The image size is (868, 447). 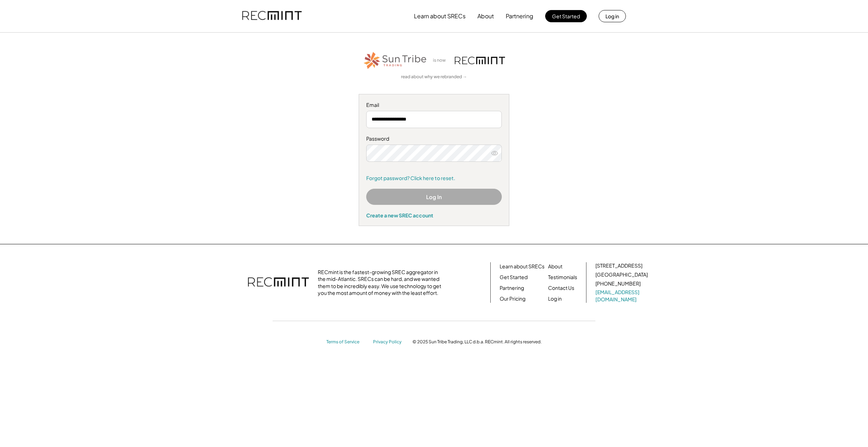 I want to click on div: RECmint is the fastest-growing SREC aggregator in the mid-Atlantic. SRECs can be hard, and we wan..., so click(x=381, y=283).